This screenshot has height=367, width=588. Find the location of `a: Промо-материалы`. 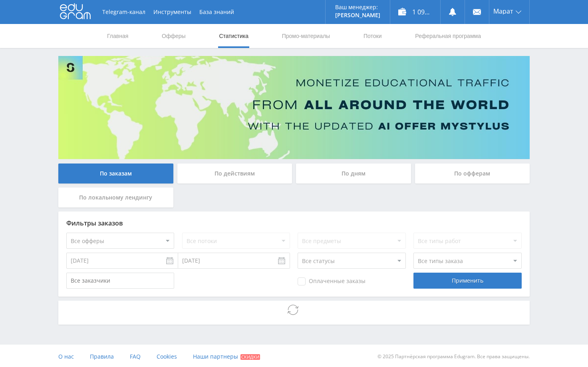

a: Промо-материалы is located at coordinates (306, 36).